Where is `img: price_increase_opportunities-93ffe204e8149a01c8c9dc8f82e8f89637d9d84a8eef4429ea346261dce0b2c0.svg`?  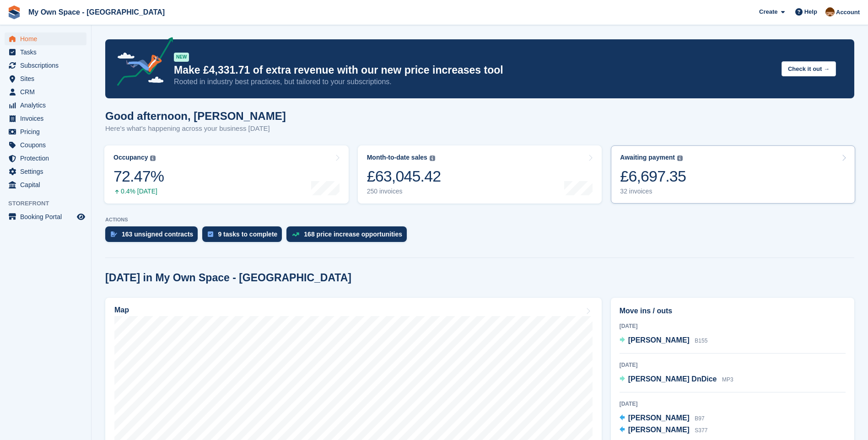
img: price_increase_opportunities-93ffe204e8149a01c8c9dc8f82e8f89637d9d84a8eef4429ea346261dce0b2c0.svg is located at coordinates (296, 234).